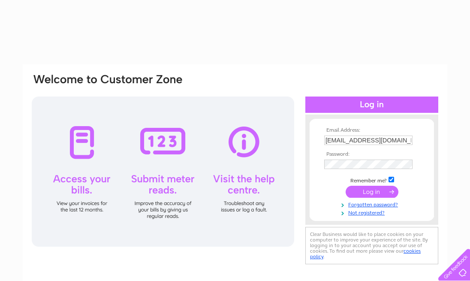 This screenshot has width=470, height=281. What do you see at coordinates (372, 130) in the screenshot?
I see `th: Email Address:` at bounding box center [372, 130].